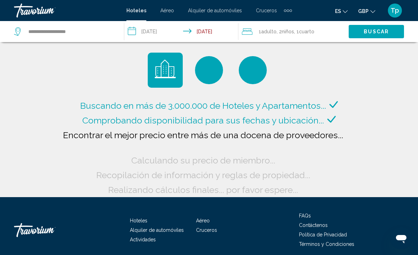 This screenshot has height=255, width=418. I want to click on span: Actividades, so click(143, 239).